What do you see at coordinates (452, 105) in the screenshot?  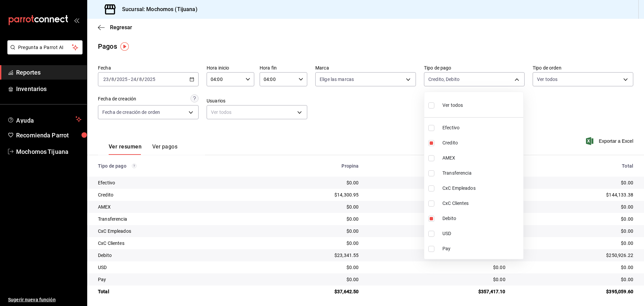 I see `span: Ver todos` at bounding box center [452, 105].